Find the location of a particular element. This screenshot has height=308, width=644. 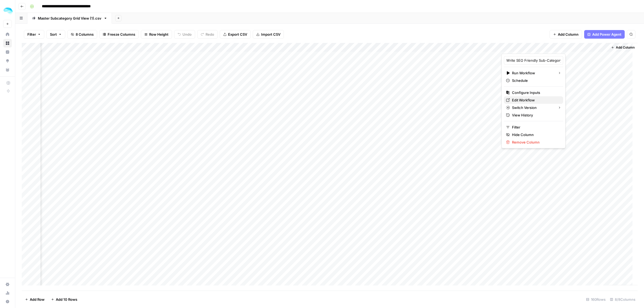

button: Redo is located at coordinates (208, 34).